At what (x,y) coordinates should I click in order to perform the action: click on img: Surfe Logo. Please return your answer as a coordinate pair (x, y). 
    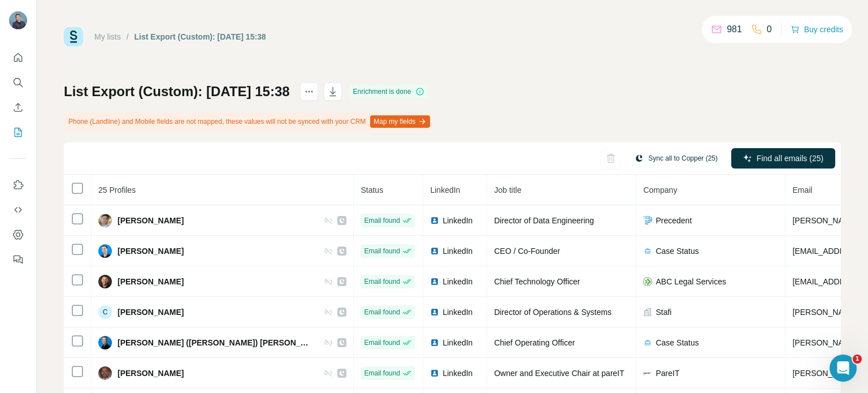
    Looking at the image, I should click on (73, 37).